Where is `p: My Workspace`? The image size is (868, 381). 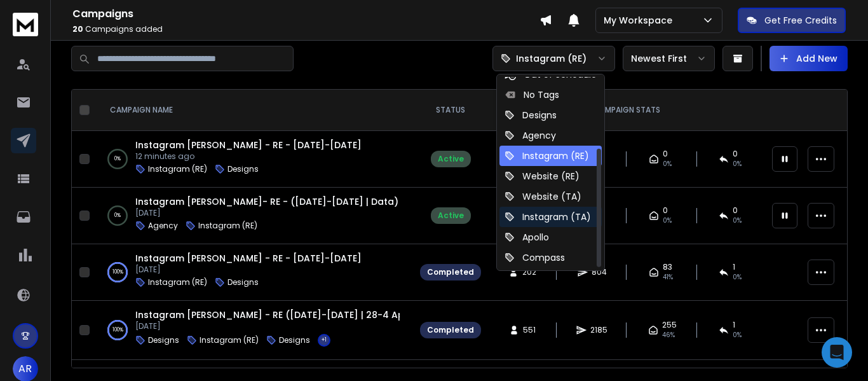
p: My Workspace is located at coordinates (641, 20).